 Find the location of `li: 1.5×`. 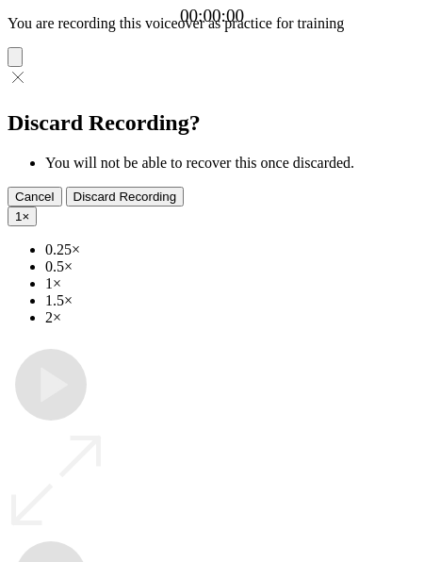

li: 1.5× is located at coordinates (231, 301).